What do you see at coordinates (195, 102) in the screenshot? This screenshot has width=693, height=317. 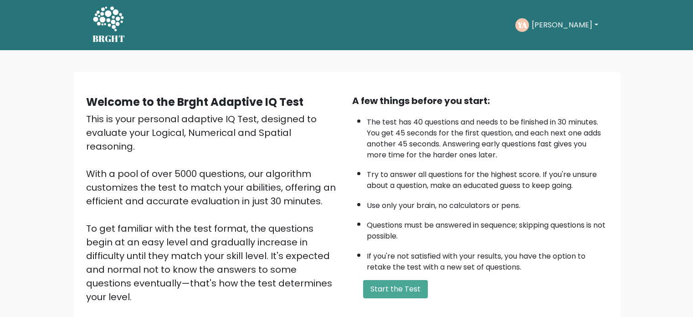 I see `b: Welcome to the Brght Adaptive IQ Test` at bounding box center [195, 102].